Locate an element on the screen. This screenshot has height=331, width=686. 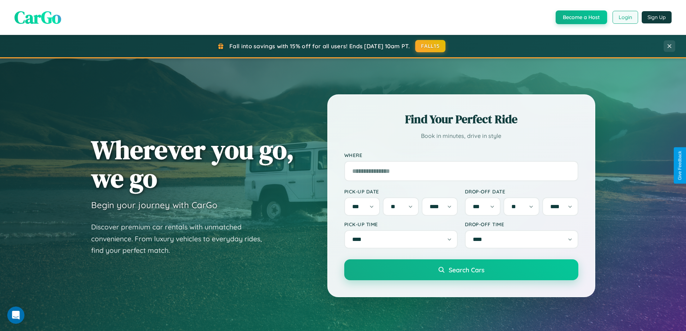
span: CarGo is located at coordinates (38, 17).